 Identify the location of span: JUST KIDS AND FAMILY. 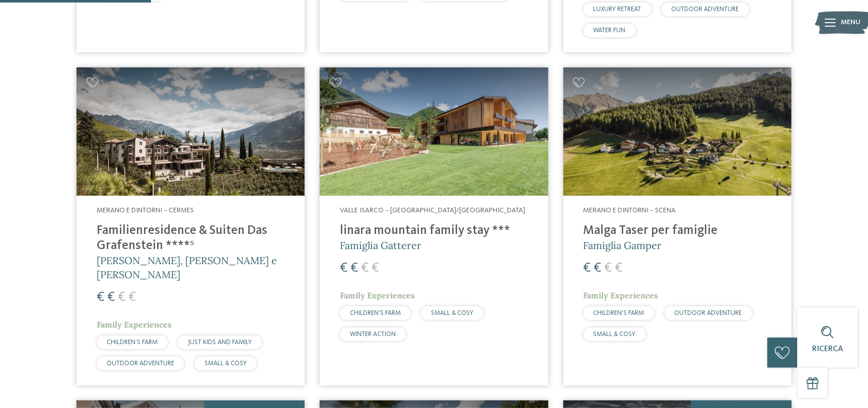
(219, 342).